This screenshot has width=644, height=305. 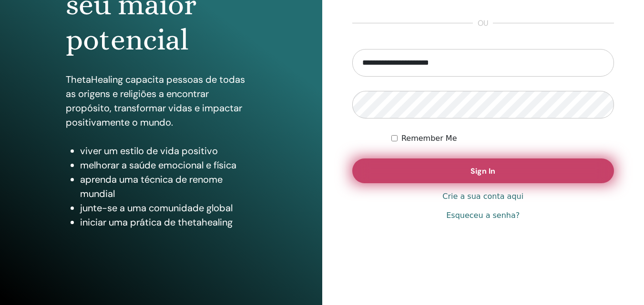 I want to click on li: melhorar a saúde emocional e física, so click(x=168, y=165).